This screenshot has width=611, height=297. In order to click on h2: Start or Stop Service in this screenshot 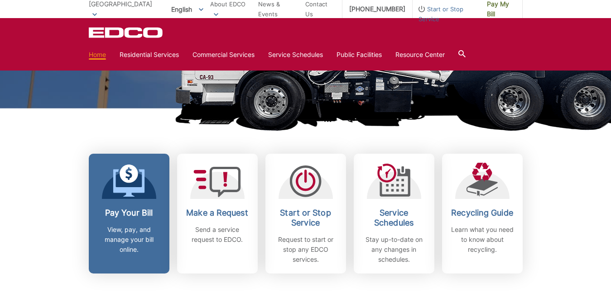, I will do `click(306, 218)`.